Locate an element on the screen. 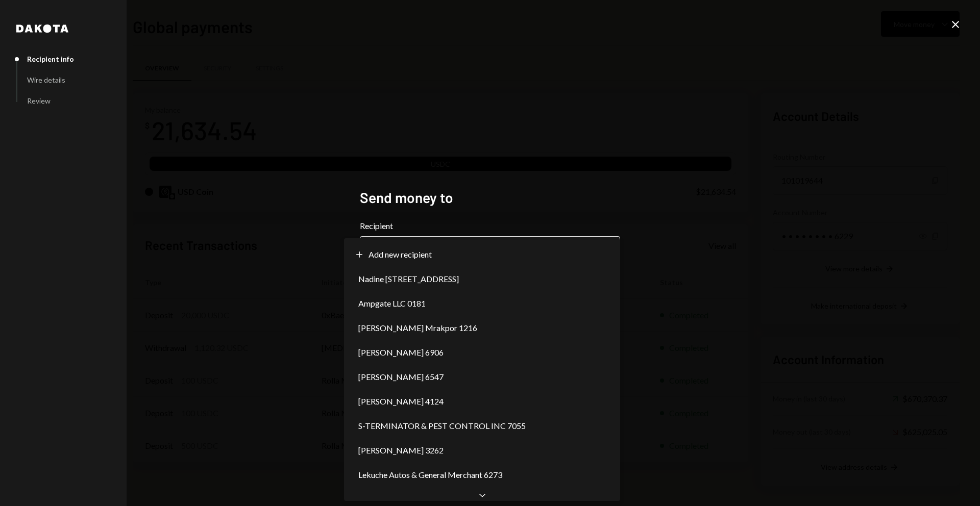  div: Recipient info is located at coordinates (51, 59).